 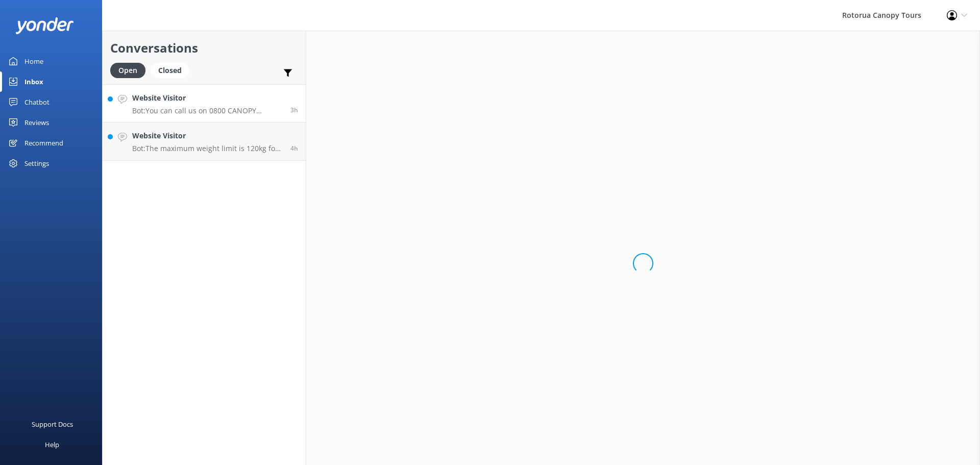 What do you see at coordinates (172, 70) in the screenshot?
I see `a: Closed` at bounding box center [172, 70].